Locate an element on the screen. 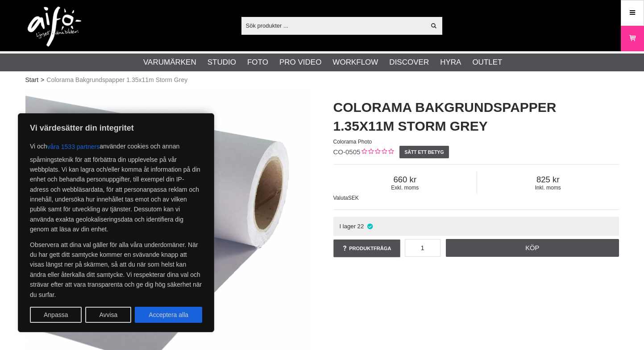 The image size is (644, 350). button: Acceptera alla is located at coordinates (168, 315).